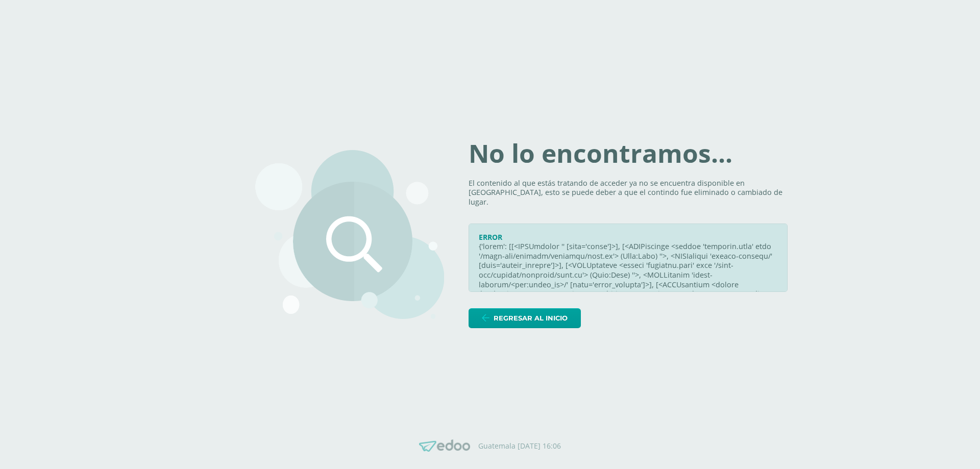 Image resolution: width=980 pixels, height=469 pixels. I want to click on span: Regresar al inicio, so click(530, 318).